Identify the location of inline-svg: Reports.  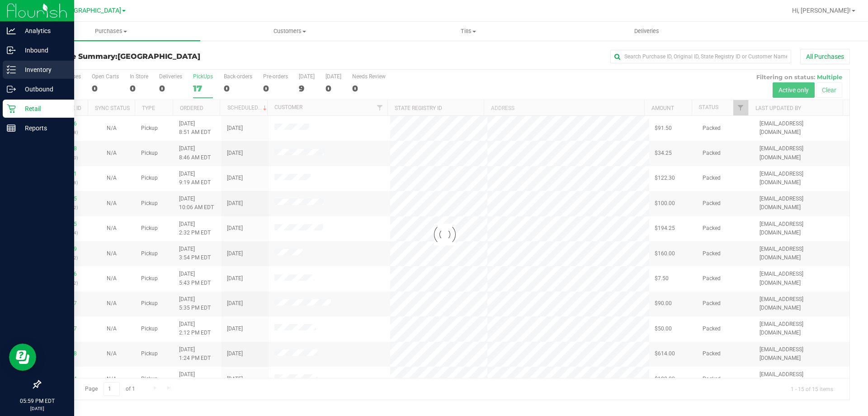
(11, 128).